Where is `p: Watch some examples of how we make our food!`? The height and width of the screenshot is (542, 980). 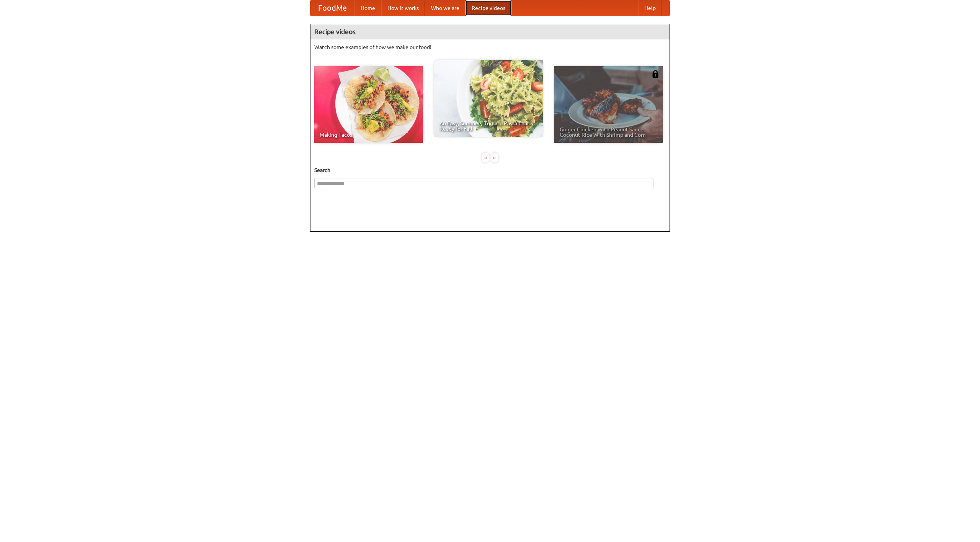
p: Watch some examples of how we make our food! is located at coordinates (490, 47).